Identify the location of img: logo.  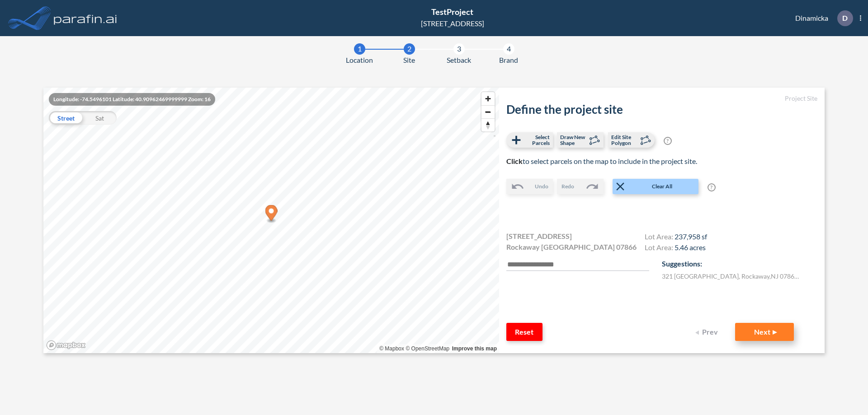
(85, 18).